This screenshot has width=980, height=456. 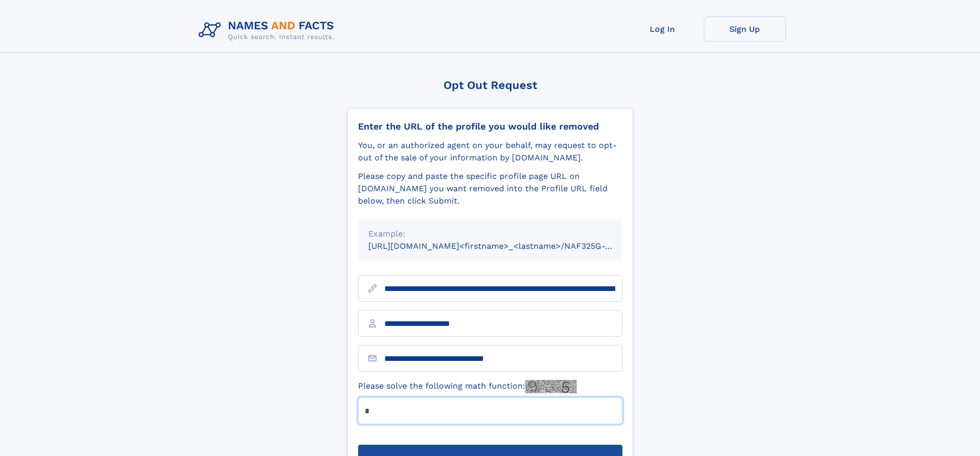 What do you see at coordinates (268, 30) in the screenshot?
I see `img: Logo Names and Facts` at bounding box center [268, 30].